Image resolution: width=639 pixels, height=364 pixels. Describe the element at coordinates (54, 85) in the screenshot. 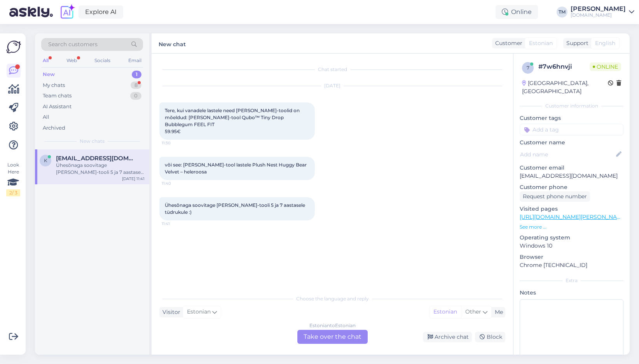

I see `div: My chats` at that location.